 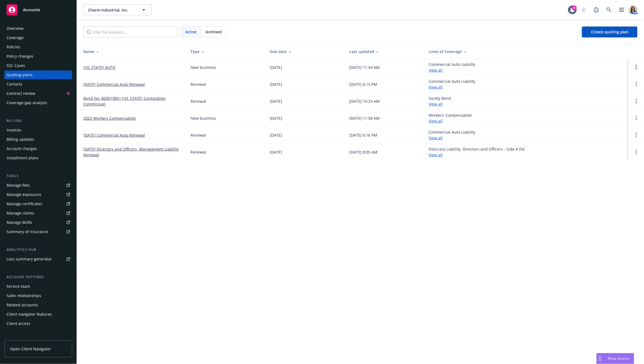 What do you see at coordinates (20, 57) in the screenshot?
I see `div: Policy changes` at bounding box center [20, 57].